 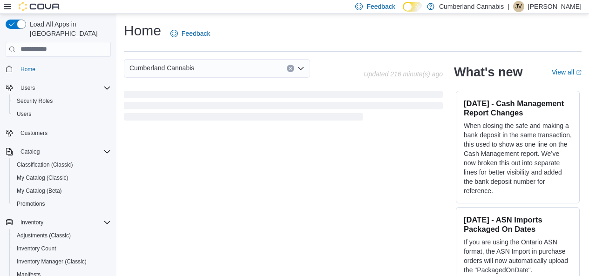 I want to click on a: Users, so click(x=24, y=114).